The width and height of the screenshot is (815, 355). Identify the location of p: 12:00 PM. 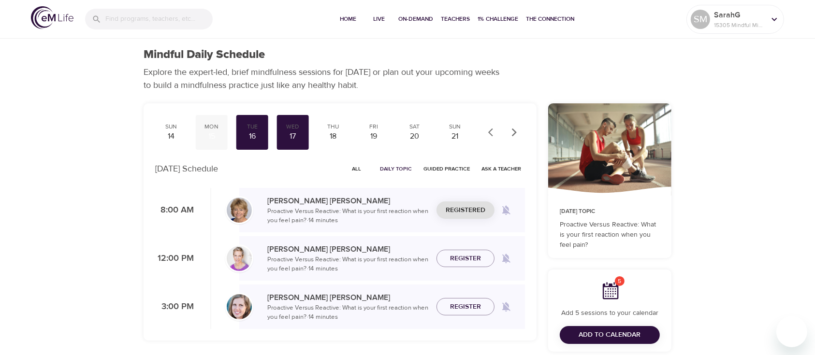
(175, 259).